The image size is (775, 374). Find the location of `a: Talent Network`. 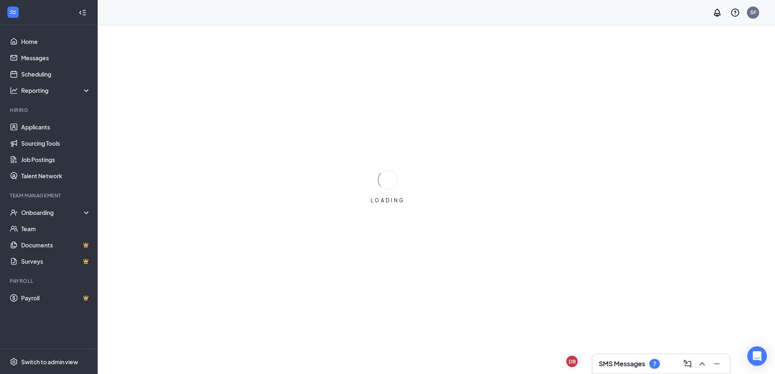

a: Talent Network is located at coordinates (56, 176).